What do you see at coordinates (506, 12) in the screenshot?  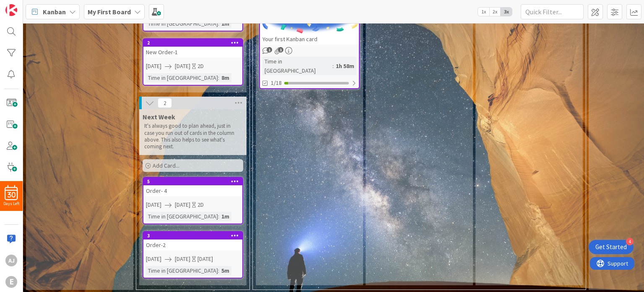 I see `span: 3x` at bounding box center [506, 12].